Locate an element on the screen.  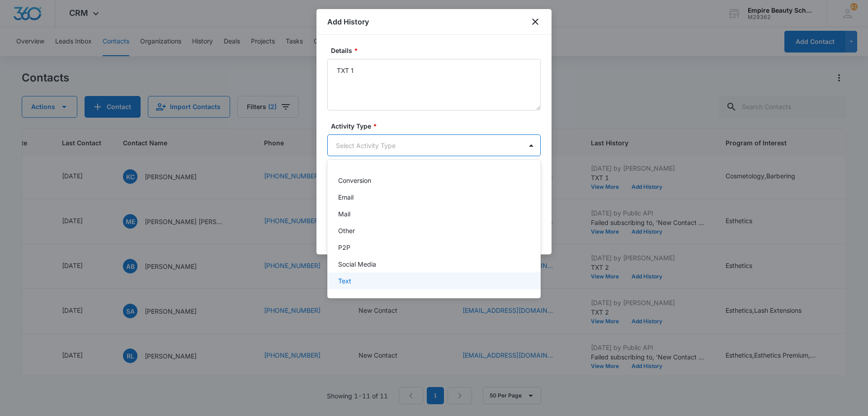
p: Other is located at coordinates (346, 230).